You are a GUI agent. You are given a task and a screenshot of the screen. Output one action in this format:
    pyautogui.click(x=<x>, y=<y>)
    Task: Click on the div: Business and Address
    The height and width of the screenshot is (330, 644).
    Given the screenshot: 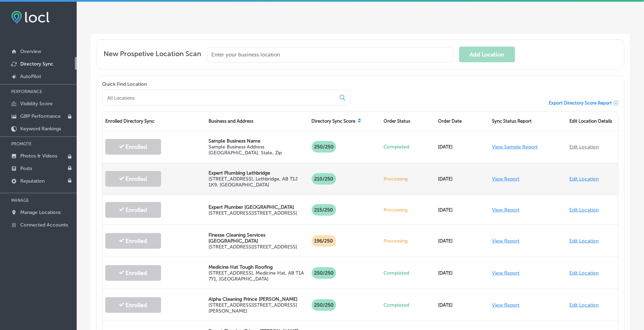 What is the action you would take?
    pyautogui.click(x=257, y=121)
    